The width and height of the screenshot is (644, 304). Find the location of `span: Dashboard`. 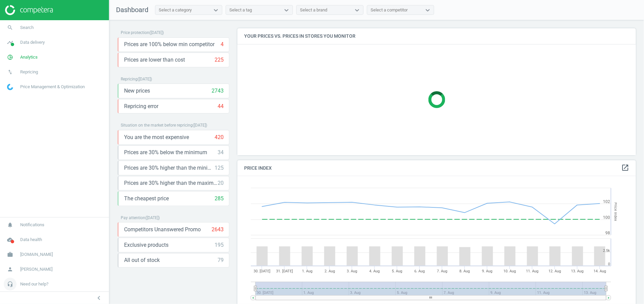

span: Dashboard is located at coordinates (132, 9).